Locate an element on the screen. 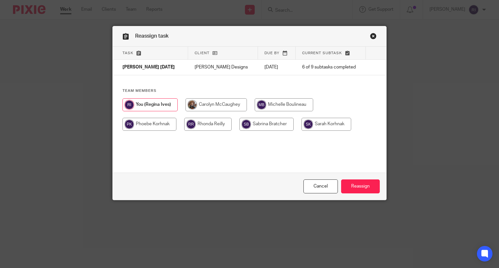 The image size is (499, 268). span: Due by is located at coordinates (272, 53).